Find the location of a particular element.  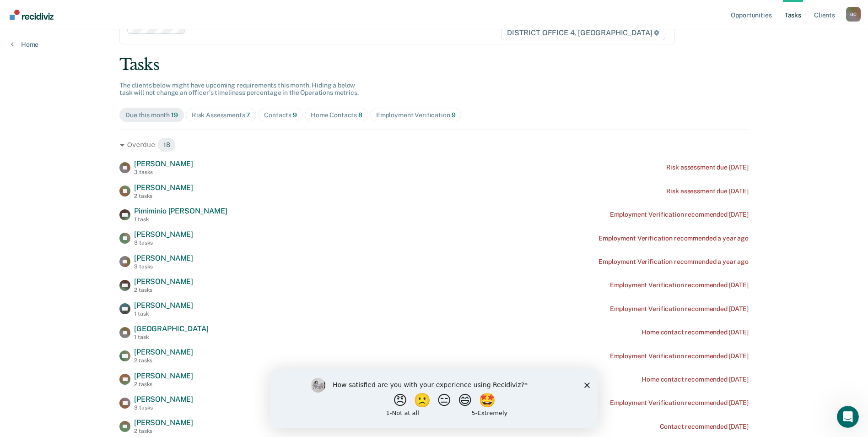

button: Profile dropdown button is located at coordinates (854, 15).